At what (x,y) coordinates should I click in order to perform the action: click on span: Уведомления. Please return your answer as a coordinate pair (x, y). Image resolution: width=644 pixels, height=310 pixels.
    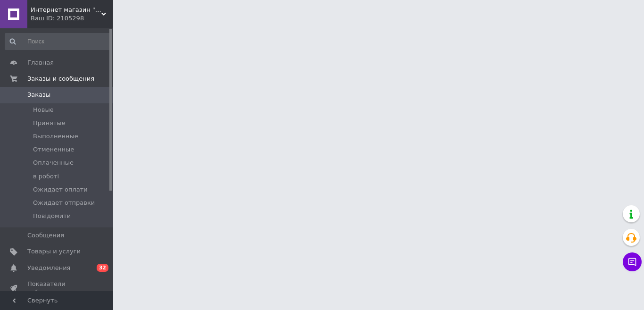
    Looking at the image, I should click on (49, 268).